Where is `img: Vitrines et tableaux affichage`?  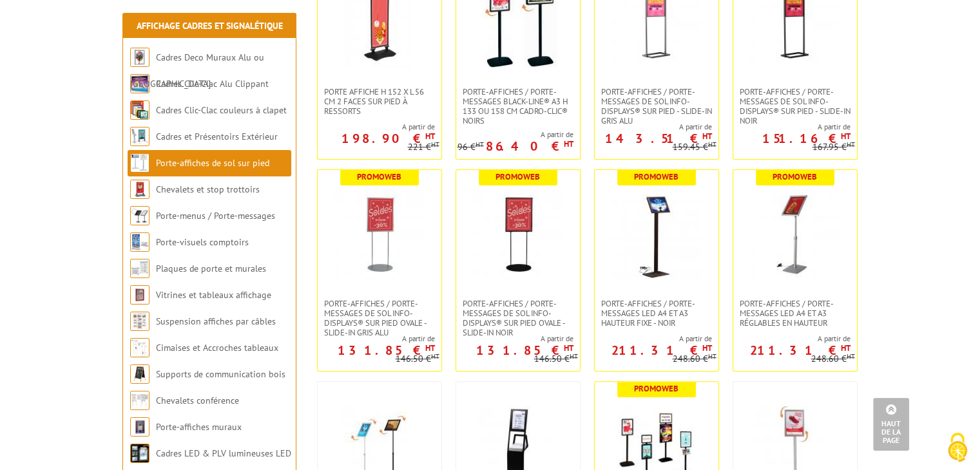
img: Vitrines et tableaux affichage is located at coordinates (140, 295).